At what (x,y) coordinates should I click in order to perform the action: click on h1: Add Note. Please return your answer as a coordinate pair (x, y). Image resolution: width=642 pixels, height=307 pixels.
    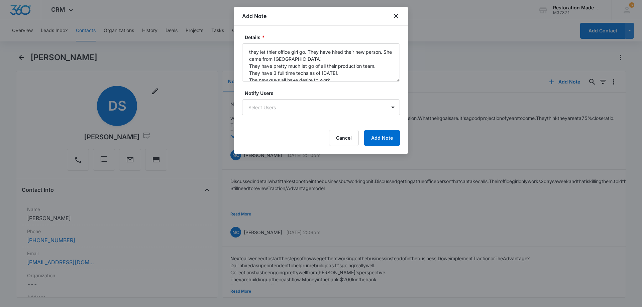
    Looking at the image, I should click on (254, 16).